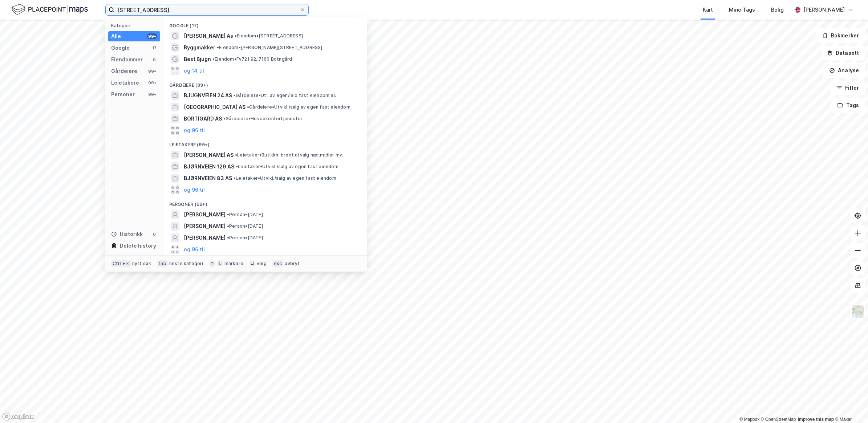 The image size is (868, 423). I want to click on span: Gårdeiere • Hovedkontortjenester, so click(263, 119).